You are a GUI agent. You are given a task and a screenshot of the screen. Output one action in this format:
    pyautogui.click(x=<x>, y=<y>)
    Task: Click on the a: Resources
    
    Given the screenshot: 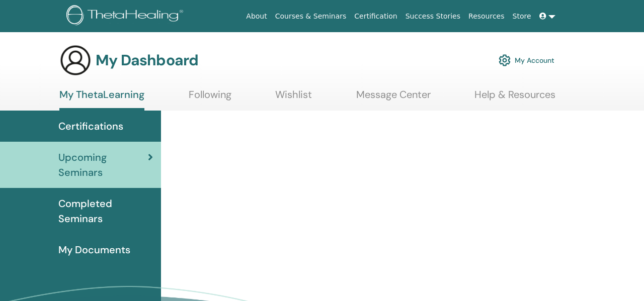 What is the action you would take?
    pyautogui.click(x=486, y=16)
    